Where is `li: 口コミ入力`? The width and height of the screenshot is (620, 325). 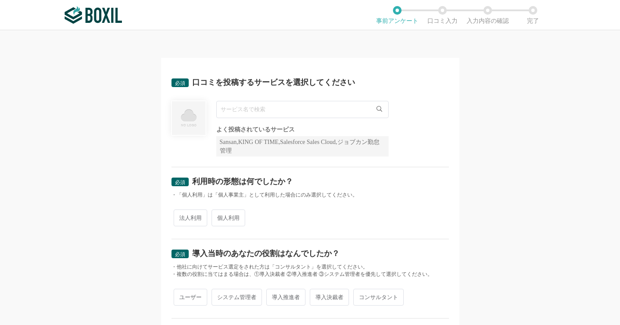 li: 口コミ入力 is located at coordinates (442, 15).